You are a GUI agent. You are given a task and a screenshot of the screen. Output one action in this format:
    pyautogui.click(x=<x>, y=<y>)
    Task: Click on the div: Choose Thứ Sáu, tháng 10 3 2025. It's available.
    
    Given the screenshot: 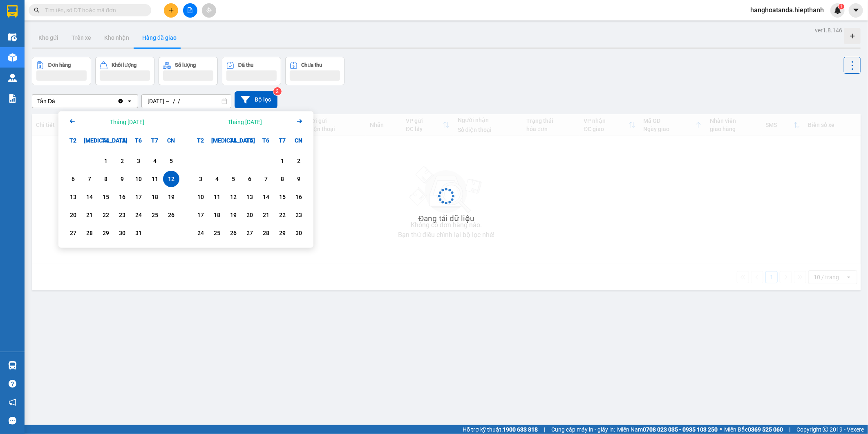 What is the action you would take?
    pyautogui.click(x=138, y=160)
    